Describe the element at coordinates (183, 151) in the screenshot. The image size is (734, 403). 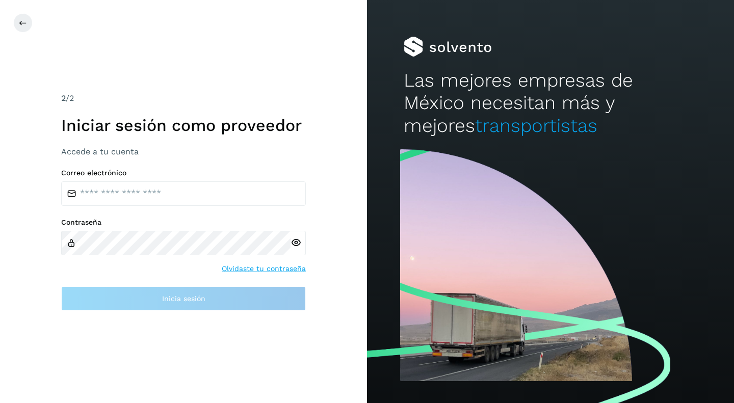
I see `h3: Accede a tu cuenta` at that location.